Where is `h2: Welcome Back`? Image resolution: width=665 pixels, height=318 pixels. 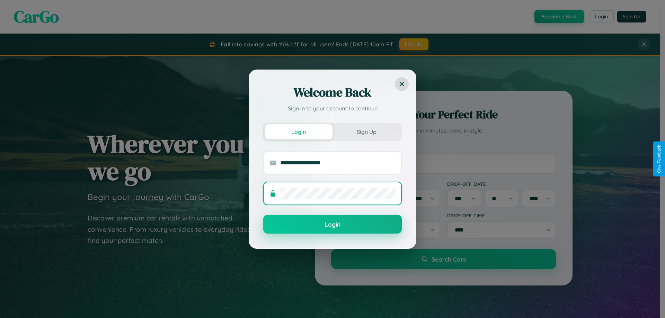 h2: Welcome Back is located at coordinates (332, 92).